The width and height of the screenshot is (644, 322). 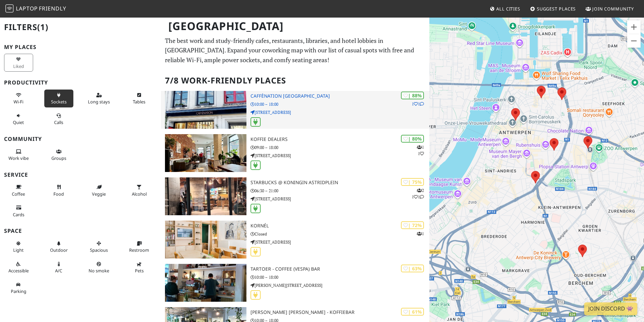 I want to click on button: Pets, so click(x=139, y=267).